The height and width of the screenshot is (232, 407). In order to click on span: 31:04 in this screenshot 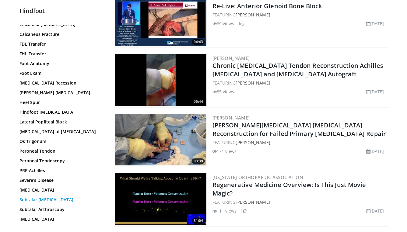, I will do `click(198, 221)`.